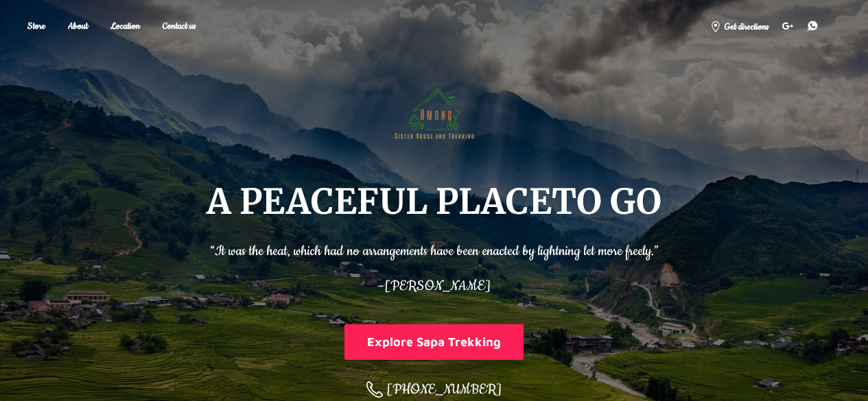 The image size is (868, 401). I want to click on span: Get directions, so click(746, 27).